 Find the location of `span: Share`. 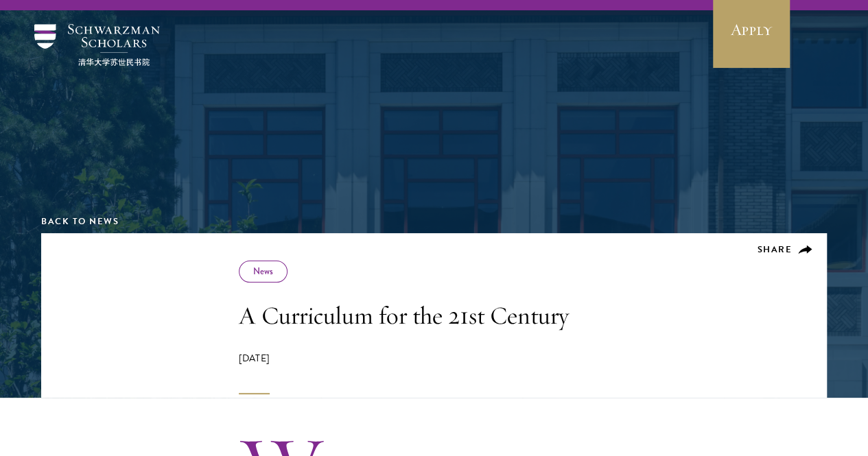

span: Share is located at coordinates (774, 250).